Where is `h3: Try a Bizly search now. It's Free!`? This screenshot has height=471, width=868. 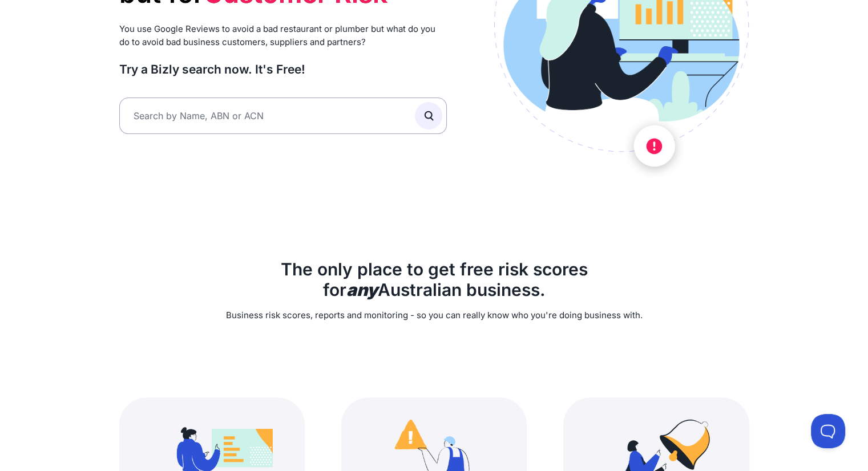 h3: Try a Bizly search now. It's Free! is located at coordinates (283, 69).